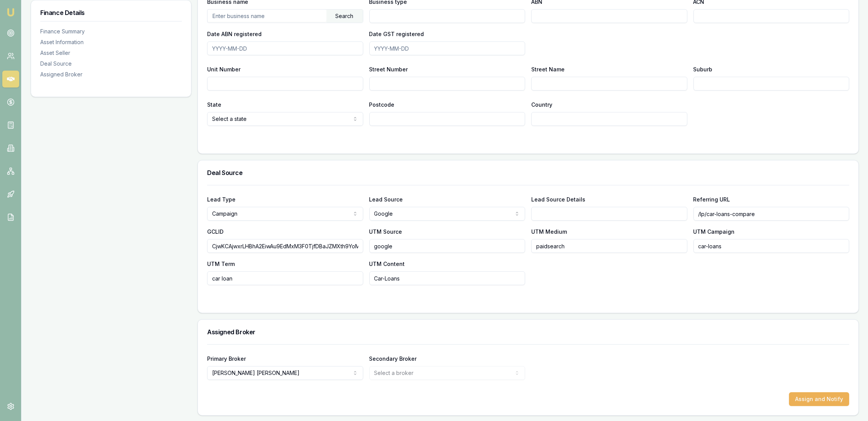  What do you see at coordinates (224, 69) in the screenshot?
I see `label: Unit Number` at bounding box center [224, 69].